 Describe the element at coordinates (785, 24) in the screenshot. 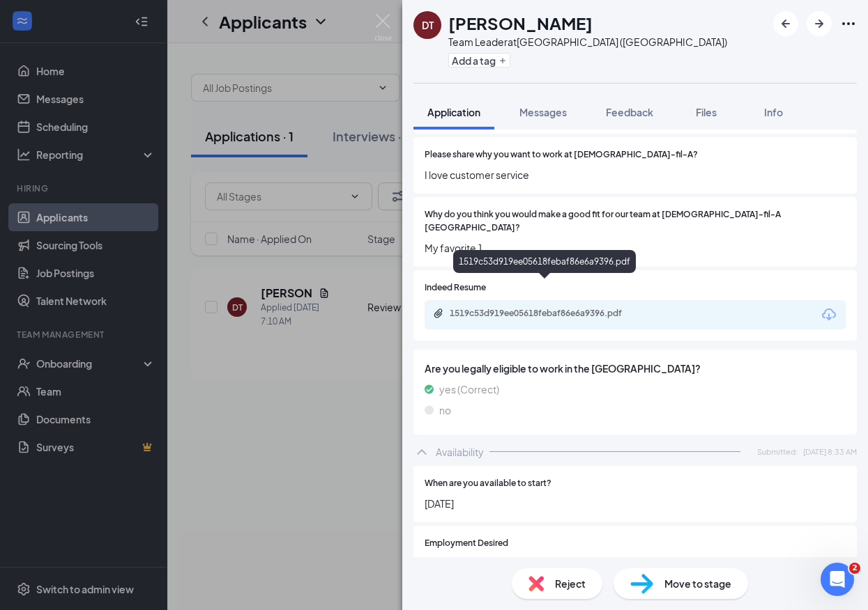

I see `button: ArrowLeftNew` at that location.